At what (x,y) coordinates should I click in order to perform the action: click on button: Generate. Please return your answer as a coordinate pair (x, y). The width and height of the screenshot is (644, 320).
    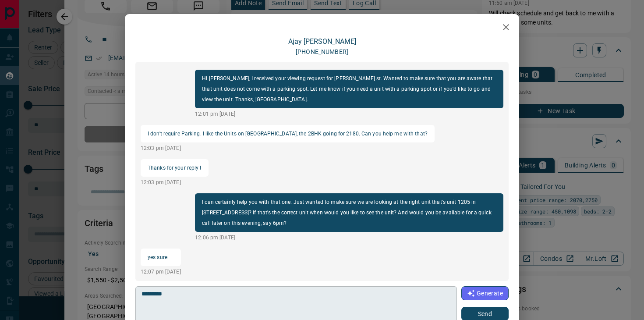
    Looking at the image, I should click on (485, 293).